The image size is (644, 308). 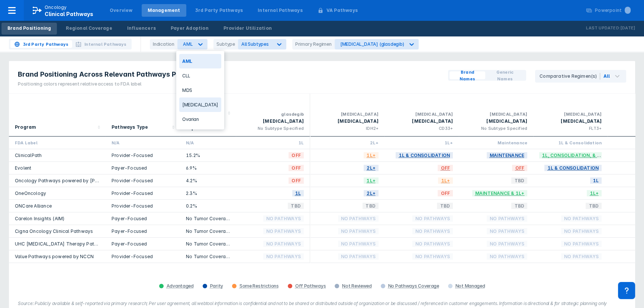 I want to click on button: Brand Names, so click(x=467, y=75).